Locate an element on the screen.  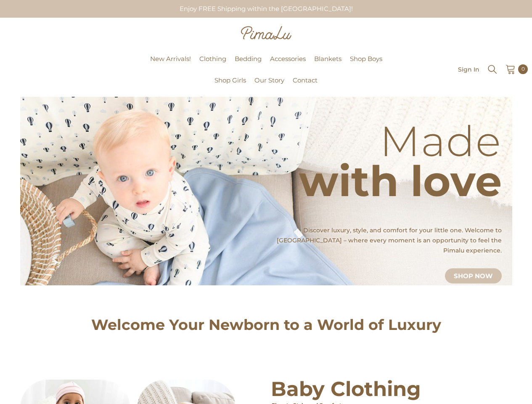
a: Sign In is located at coordinates (468, 69).